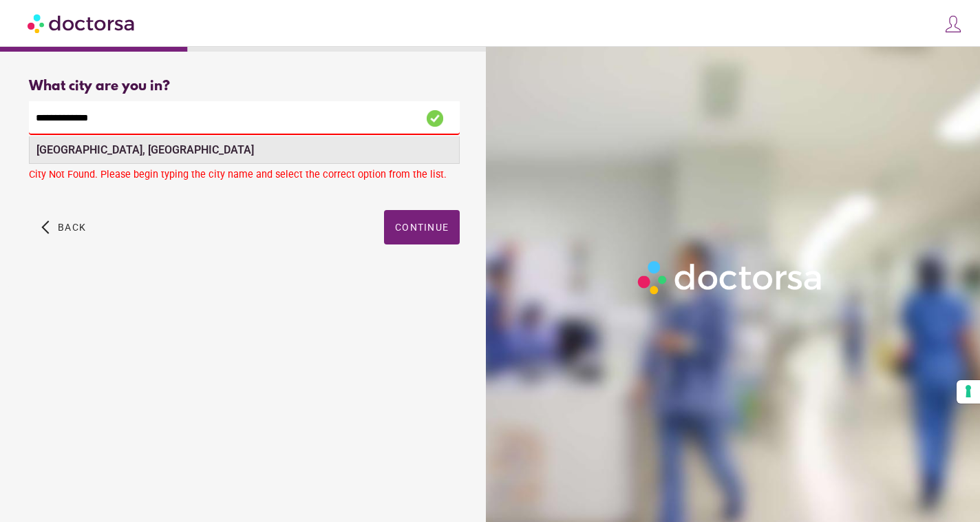 The width and height of the screenshot is (980, 522). Describe the element at coordinates (72, 227) in the screenshot. I see `span: Back` at that location.